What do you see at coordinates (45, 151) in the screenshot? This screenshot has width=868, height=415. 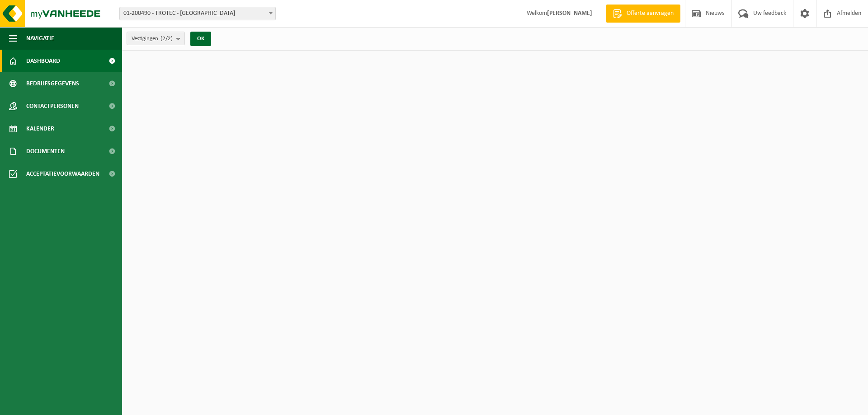 I see `span: Documenten` at bounding box center [45, 151].